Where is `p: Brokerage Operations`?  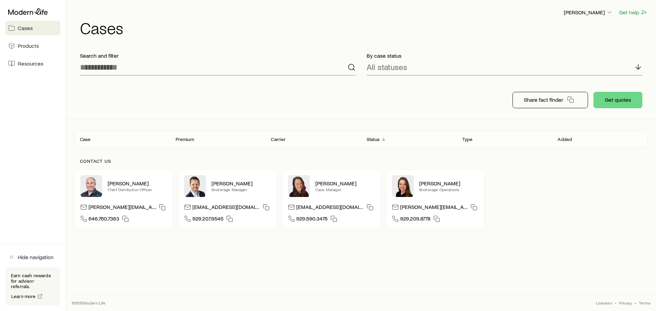
p: Brokerage Operations is located at coordinates (449, 190).